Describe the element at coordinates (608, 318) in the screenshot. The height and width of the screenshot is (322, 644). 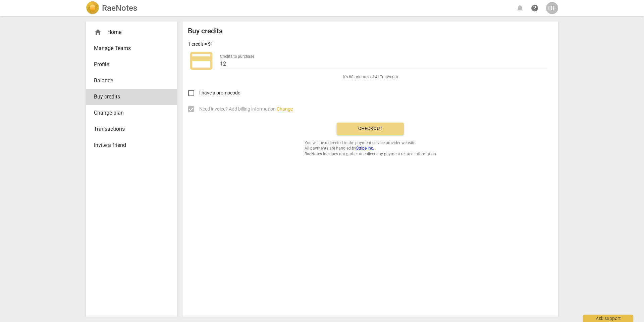
I see `div: Ask support` at that location.